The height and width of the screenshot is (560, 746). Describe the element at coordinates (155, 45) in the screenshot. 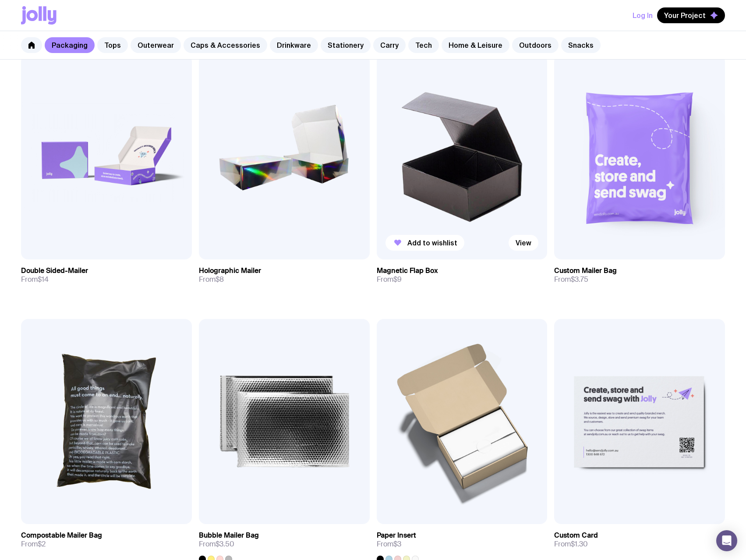

I see `a: Outerwear` at that location.